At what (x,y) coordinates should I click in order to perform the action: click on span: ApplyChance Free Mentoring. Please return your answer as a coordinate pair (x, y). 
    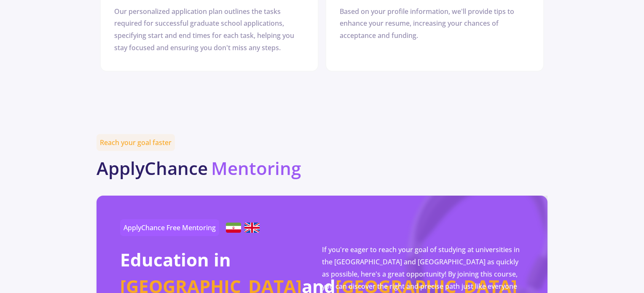
    Looking at the image, I should click on (169, 228).